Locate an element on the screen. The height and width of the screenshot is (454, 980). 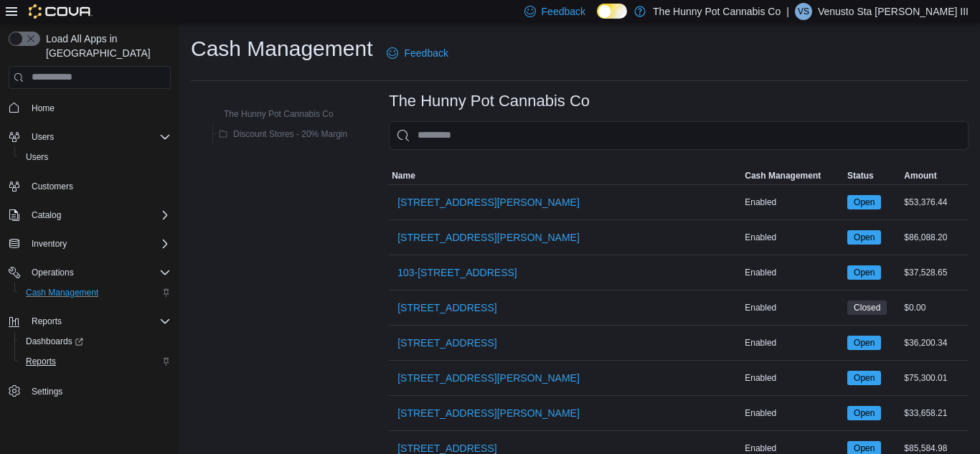
button: Operations is located at coordinates (52, 272).